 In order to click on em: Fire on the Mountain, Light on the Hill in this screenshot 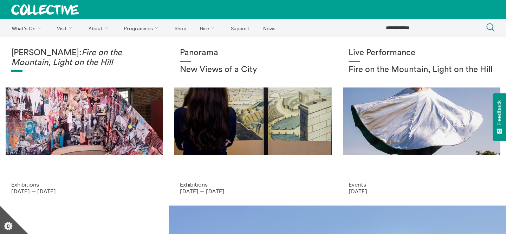, I will do `click(66, 58)`.